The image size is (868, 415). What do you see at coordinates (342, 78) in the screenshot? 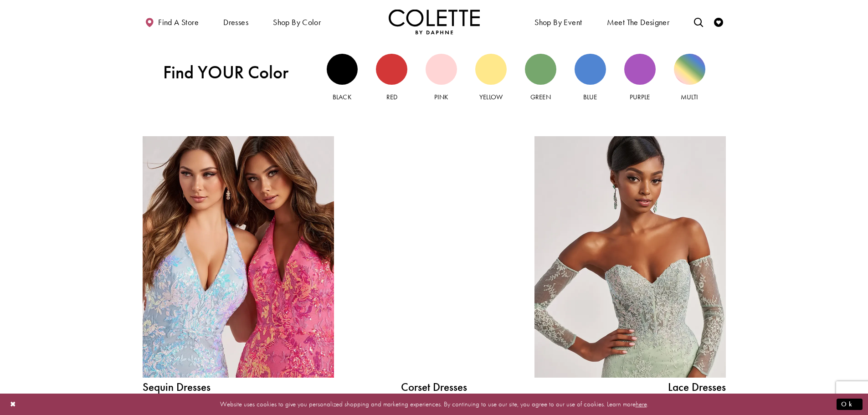
I see `a: Black view Black` at bounding box center [342, 78].